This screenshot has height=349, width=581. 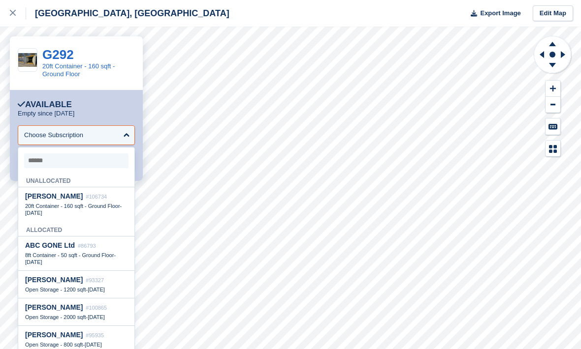 I want to click on span: Open Storage - 800 sqft, so click(x=54, y=345).